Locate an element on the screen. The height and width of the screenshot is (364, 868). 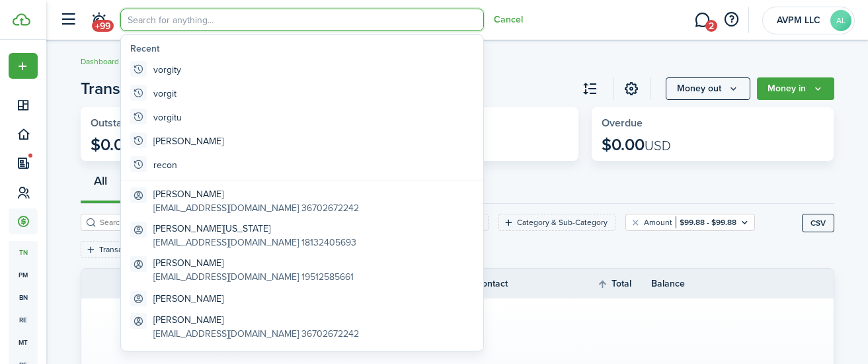
a: bn is located at coordinates (23, 297).